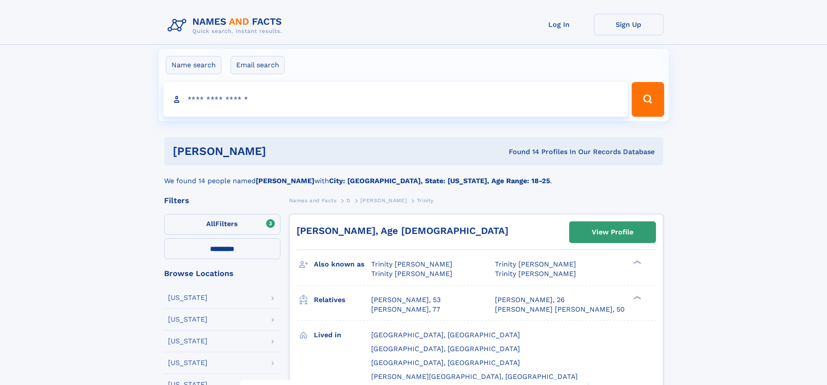 This screenshot has height=385, width=827. I want to click on span: D, so click(349, 201).